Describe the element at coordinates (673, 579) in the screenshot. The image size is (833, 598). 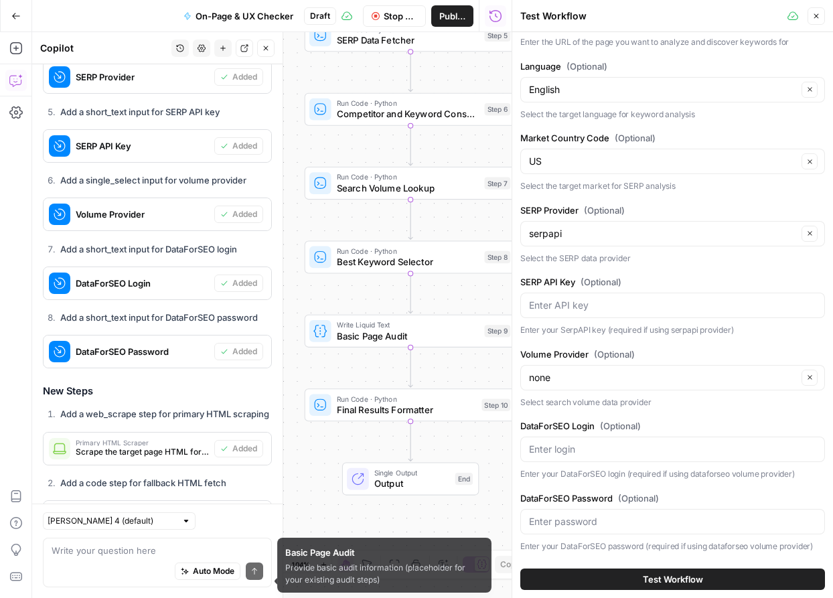
I see `span: Test Workflow` at that location.